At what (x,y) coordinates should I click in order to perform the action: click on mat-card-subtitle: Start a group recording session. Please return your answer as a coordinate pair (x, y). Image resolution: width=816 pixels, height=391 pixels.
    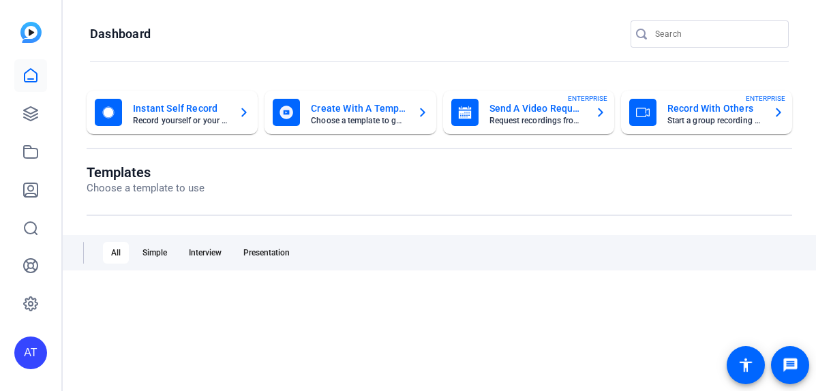
    Looking at the image, I should click on (714, 121).